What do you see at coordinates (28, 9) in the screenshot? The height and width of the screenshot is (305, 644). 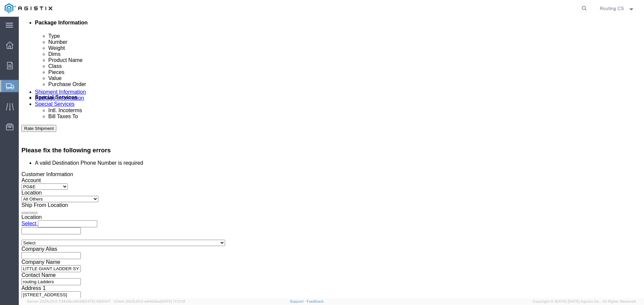 I see `img: logo` at bounding box center [28, 9].